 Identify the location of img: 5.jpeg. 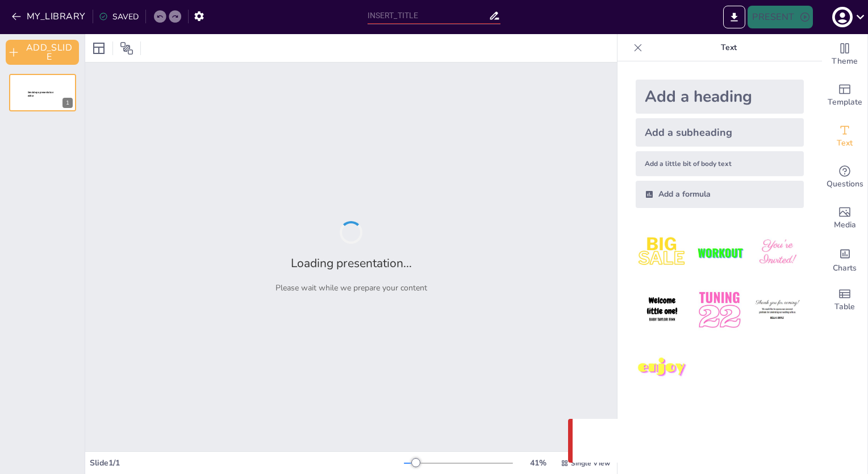
(719, 310).